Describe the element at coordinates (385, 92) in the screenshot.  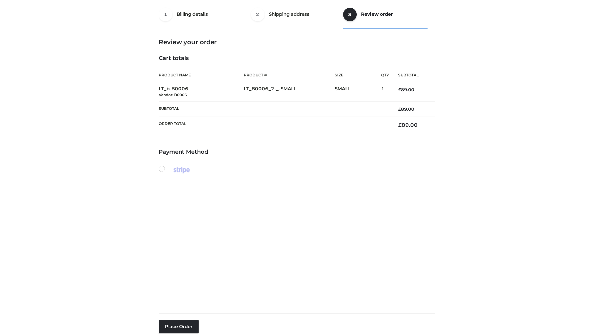
I see `td: 1` at that location.